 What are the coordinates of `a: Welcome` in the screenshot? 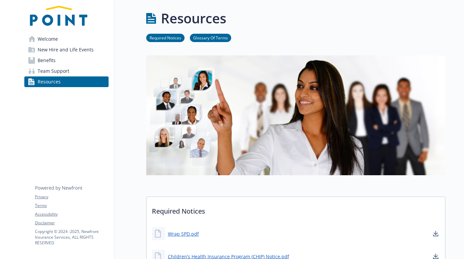 It's located at (66, 39).